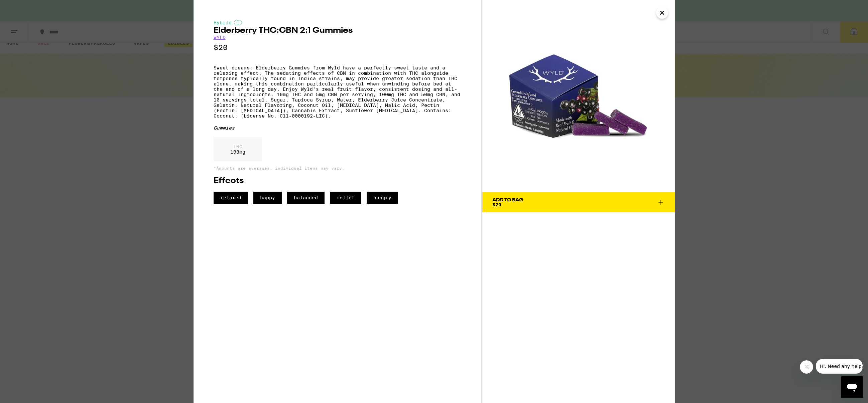 Image resolution: width=868 pixels, height=403 pixels. I want to click on span: balanced, so click(306, 198).